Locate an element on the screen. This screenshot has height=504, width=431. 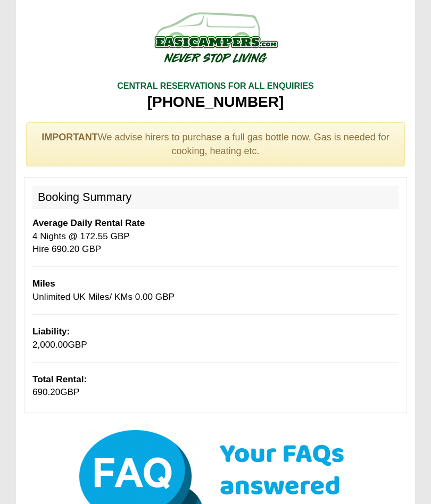
b: Total Rental: is located at coordinates (60, 378).